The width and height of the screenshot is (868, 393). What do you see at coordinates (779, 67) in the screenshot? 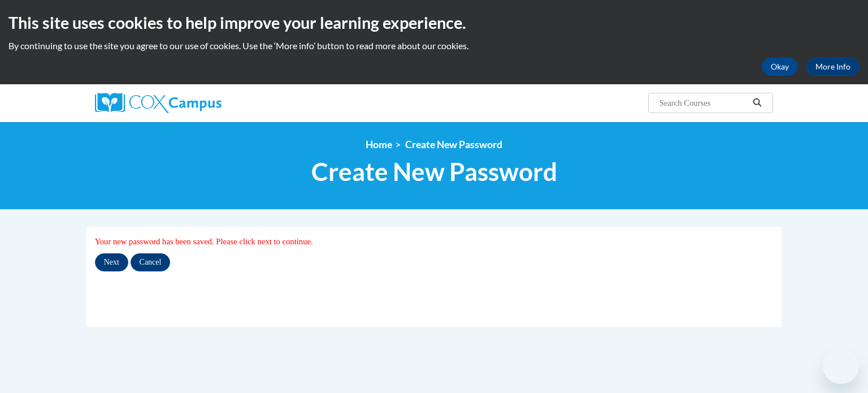
I see `button: Okay` at bounding box center [779, 67].